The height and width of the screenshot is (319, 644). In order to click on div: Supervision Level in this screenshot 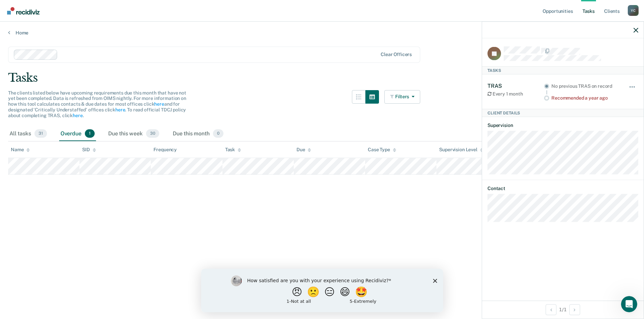, I will do `click(461, 149)`.